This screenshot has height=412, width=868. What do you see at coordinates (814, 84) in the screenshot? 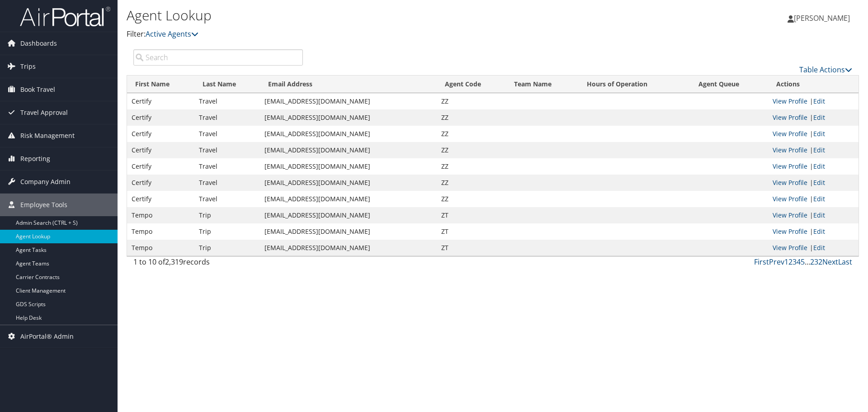
I see `th: Actions` at bounding box center [814, 84].